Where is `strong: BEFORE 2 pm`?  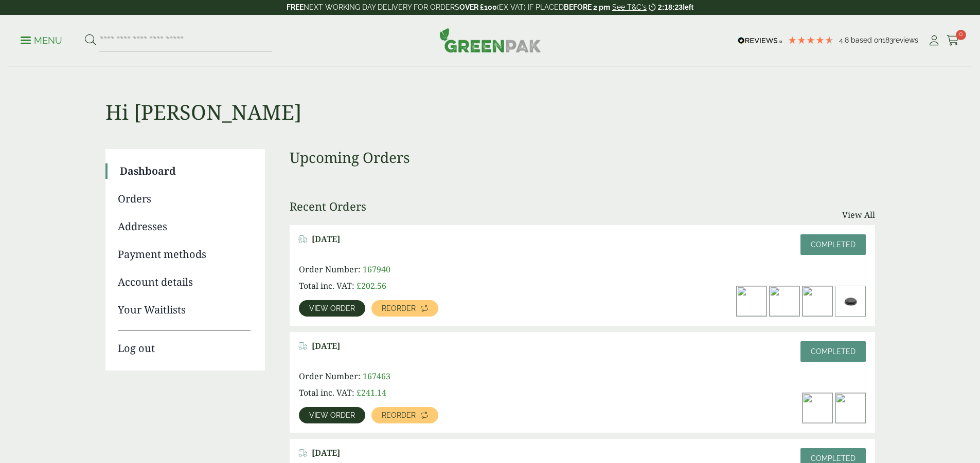
strong: BEFORE 2 pm is located at coordinates (586, 7).